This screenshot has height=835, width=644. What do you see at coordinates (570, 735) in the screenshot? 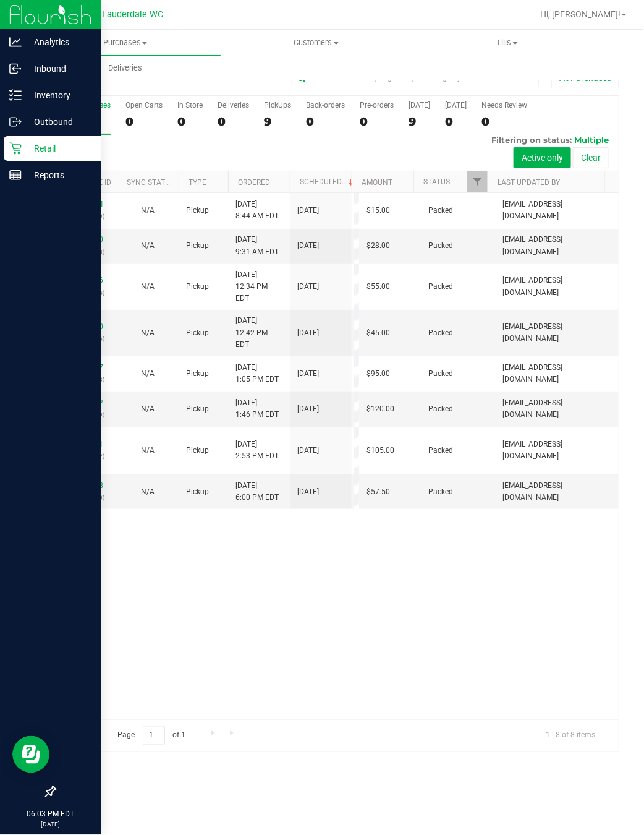
I see `span: 1 - 8 of 8 items` at bounding box center [570, 735].